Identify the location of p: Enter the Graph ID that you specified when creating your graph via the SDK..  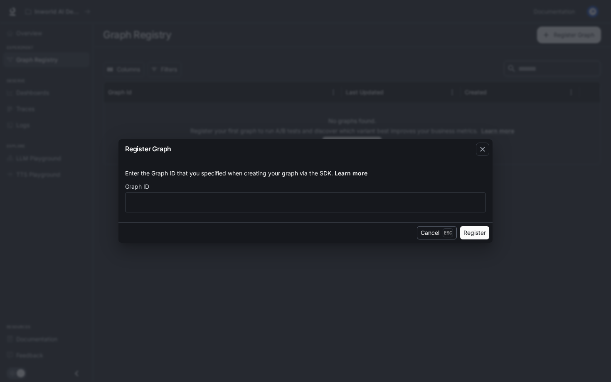
(306, 173).